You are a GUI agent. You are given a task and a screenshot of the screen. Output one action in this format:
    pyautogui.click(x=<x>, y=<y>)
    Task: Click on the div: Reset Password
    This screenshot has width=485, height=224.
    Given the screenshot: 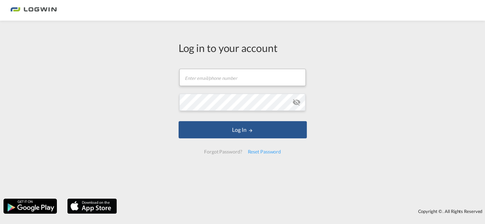 What is the action you would take?
    pyautogui.click(x=264, y=152)
    